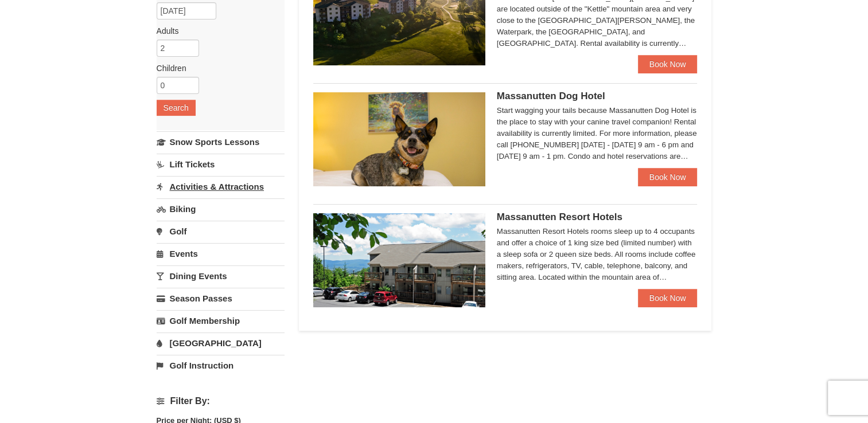 The image size is (868, 423). What do you see at coordinates (598, 255) in the screenshot?
I see `div: Massanutten Resort Hotels rooms sleep up to 4 occupants and offer a choice of 1 king size bed (li...` at bounding box center [598, 255].